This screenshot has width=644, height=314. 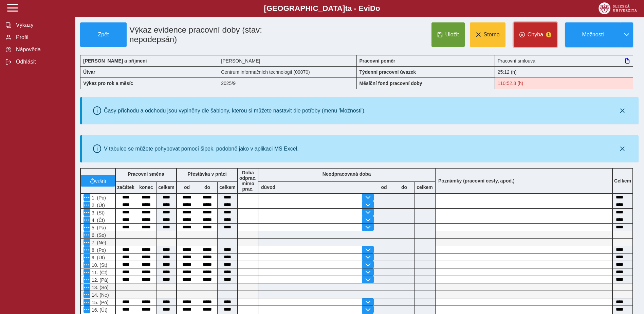 I want to click on span: 10. (St), so click(x=99, y=265).